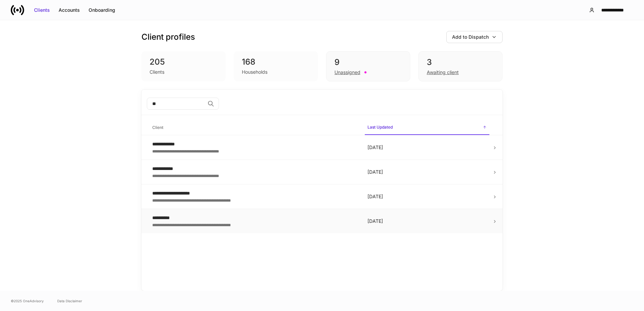 The image size is (644, 311). What do you see at coordinates (427, 127) in the screenshot?
I see `span: Last Updated` at bounding box center [427, 127].